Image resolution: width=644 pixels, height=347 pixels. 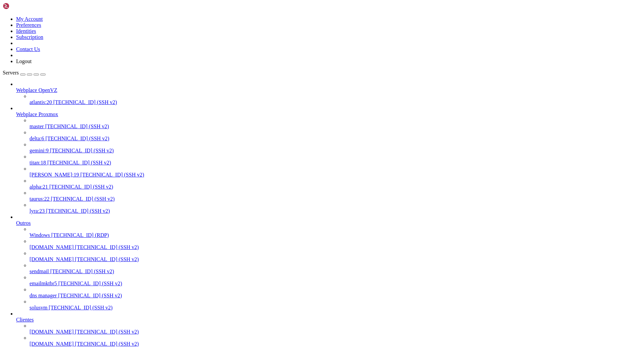 What do you see at coordinates (25, 319) in the screenshot?
I see `span: Clientes` at bounding box center [25, 319].